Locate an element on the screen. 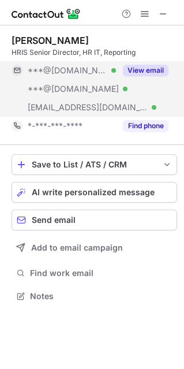  img: ContactOut v5.3.10 is located at coordinates (46, 14).